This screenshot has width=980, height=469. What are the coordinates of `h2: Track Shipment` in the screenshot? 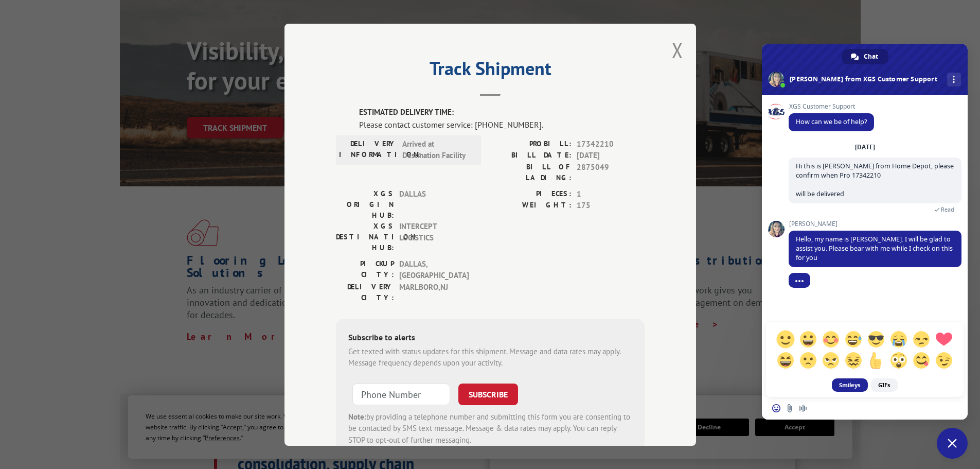 It's located at (490, 71).